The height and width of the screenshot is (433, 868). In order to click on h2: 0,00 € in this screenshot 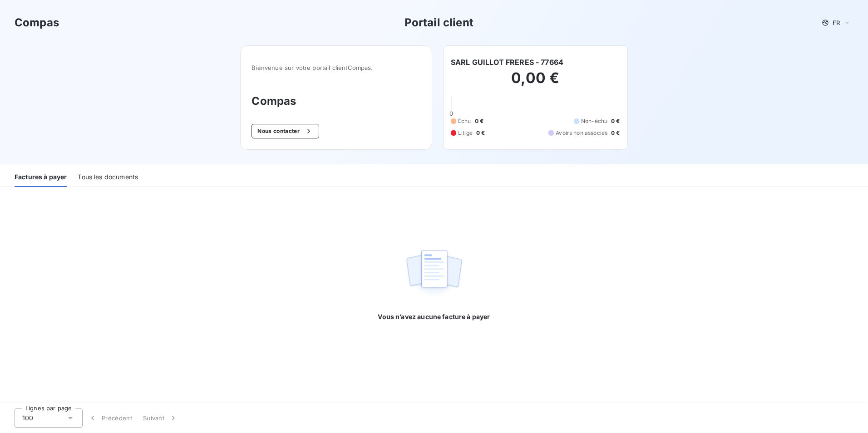, I will do `click(535, 83)`.